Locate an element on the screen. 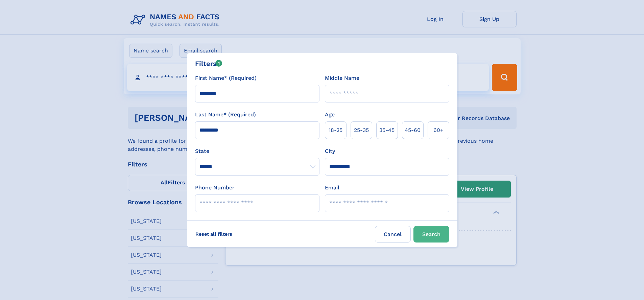 Image resolution: width=644 pixels, height=300 pixels. label: Last Name* (Required) is located at coordinates (226, 114).